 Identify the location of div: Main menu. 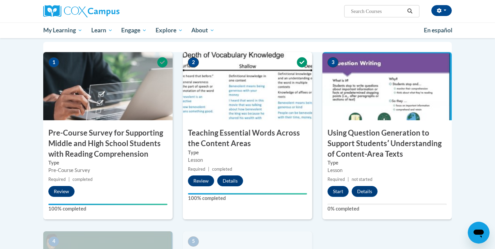
(247, 30).